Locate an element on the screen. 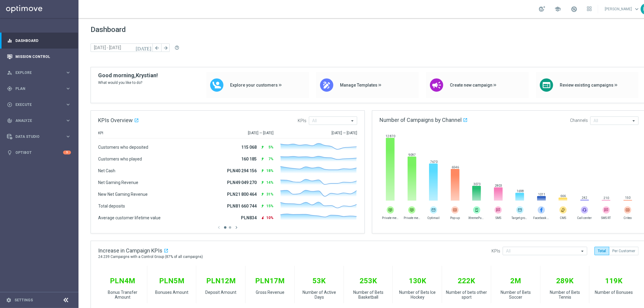  i: equalizer is located at coordinates (9, 41).